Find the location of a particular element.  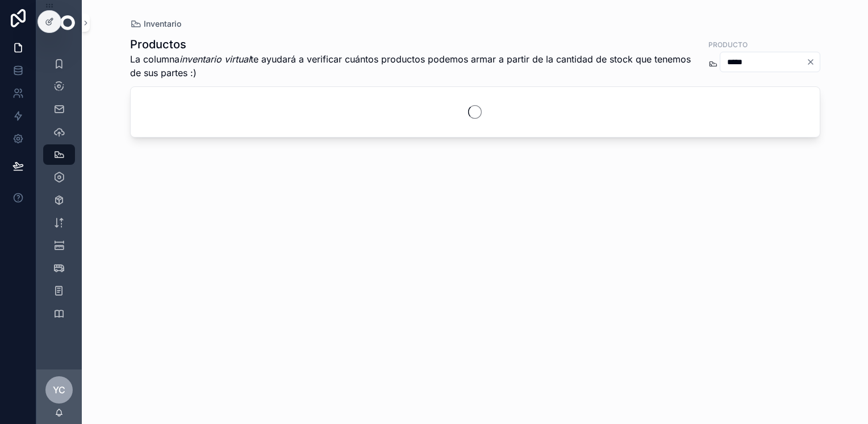

button: Clear is located at coordinates (813, 62).